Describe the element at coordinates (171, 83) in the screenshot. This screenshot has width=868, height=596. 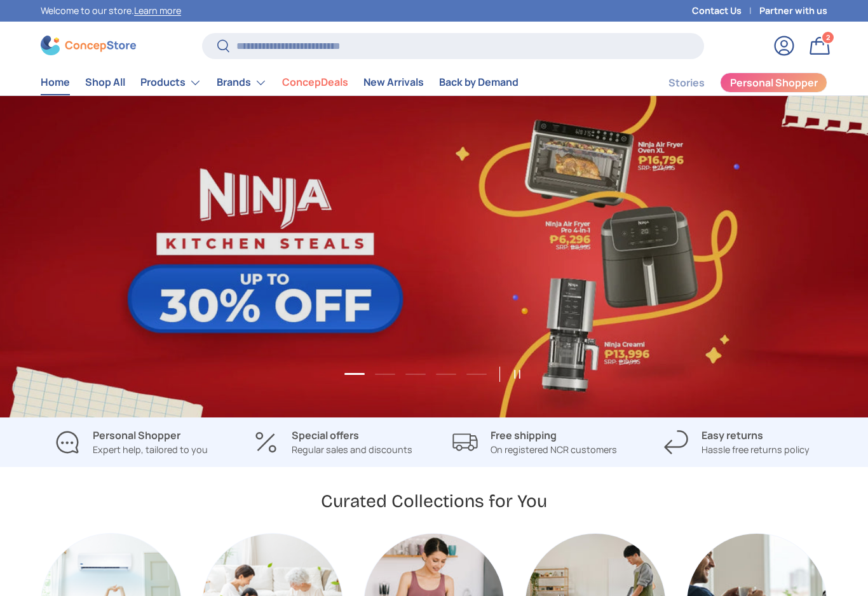
I see `summary: Products` at that location.